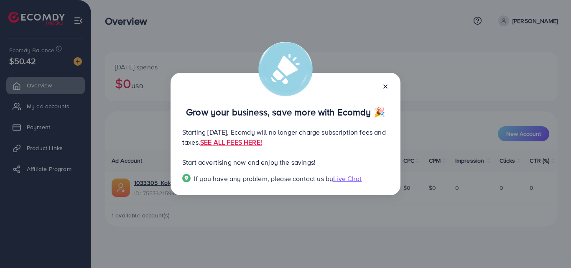 The height and width of the screenshot is (268, 571). What do you see at coordinates (231, 142) in the screenshot?
I see `a: SEE ALL FEES HERE!` at bounding box center [231, 142].